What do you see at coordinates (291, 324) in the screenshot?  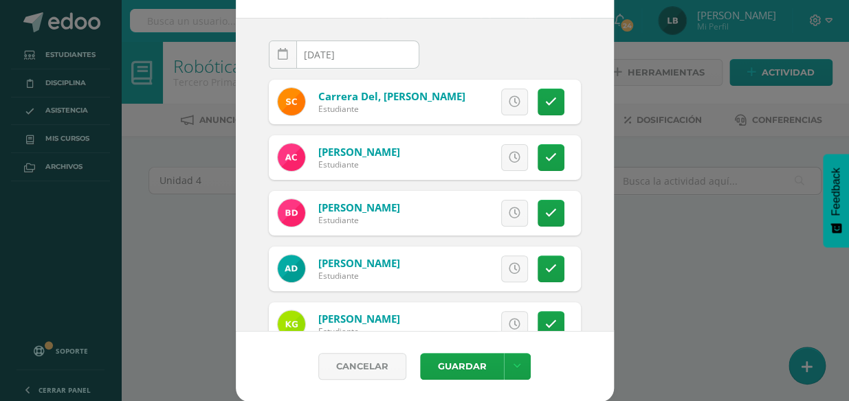 I see `img: a754813d8c4d8b54cfa1d206524095c4.png` at bounding box center [291, 324].